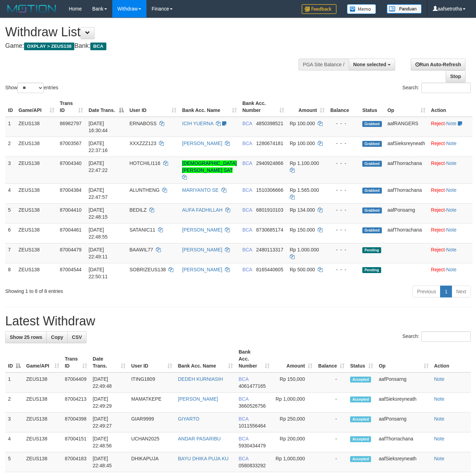 The image size is (476, 476). Describe the element at coordinates (302, 143) in the screenshot. I see `span: Rp 100.000` at that location.